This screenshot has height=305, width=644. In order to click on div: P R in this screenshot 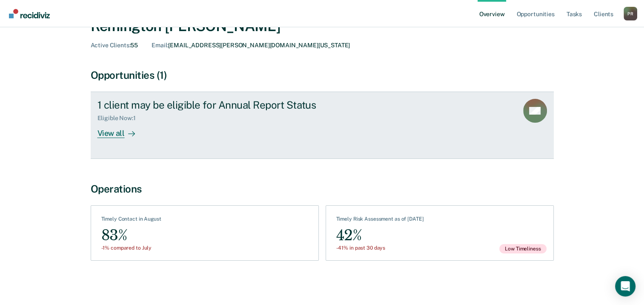, I will do `click(630, 14)`.